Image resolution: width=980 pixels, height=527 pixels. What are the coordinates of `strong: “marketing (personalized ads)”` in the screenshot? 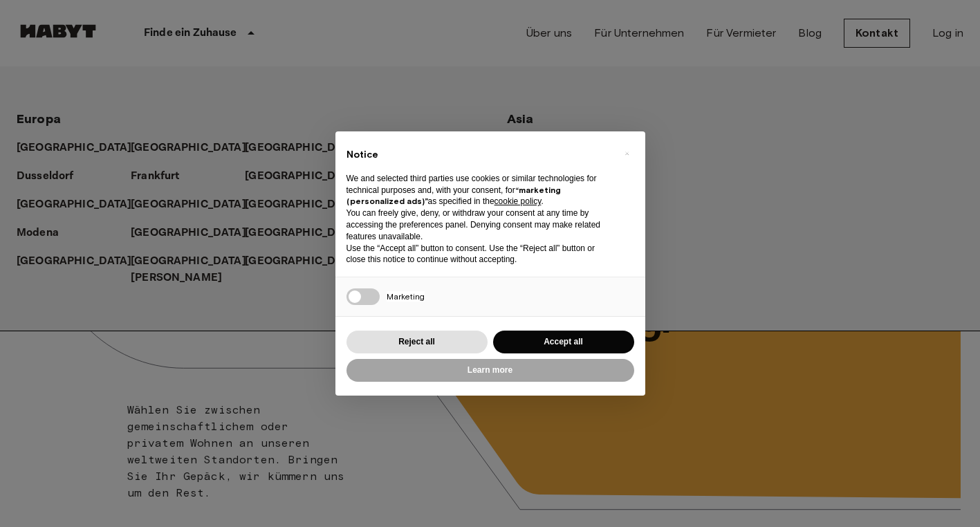 It's located at (454, 196).